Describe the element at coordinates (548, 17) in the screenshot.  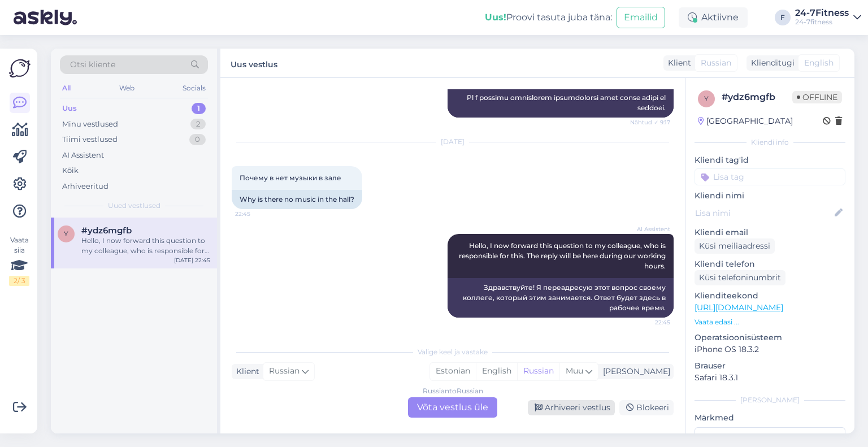
I see `div: Proovi tasuta juba täna:` at that location.